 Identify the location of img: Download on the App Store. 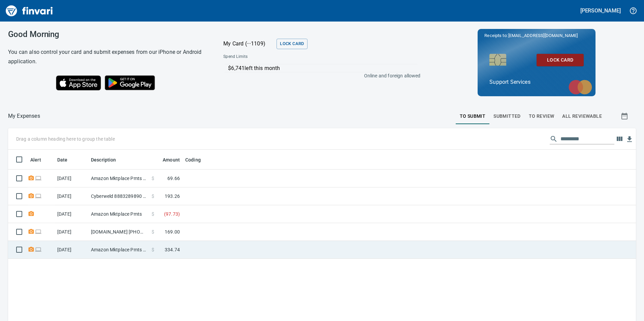
(78, 83).